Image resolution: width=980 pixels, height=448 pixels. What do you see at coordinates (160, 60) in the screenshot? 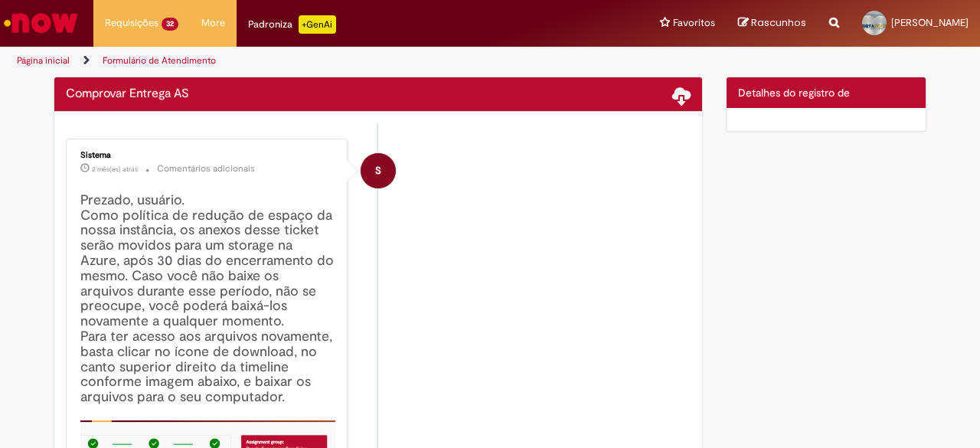
I see `a: Formulário de Atendimento` at bounding box center [160, 60].